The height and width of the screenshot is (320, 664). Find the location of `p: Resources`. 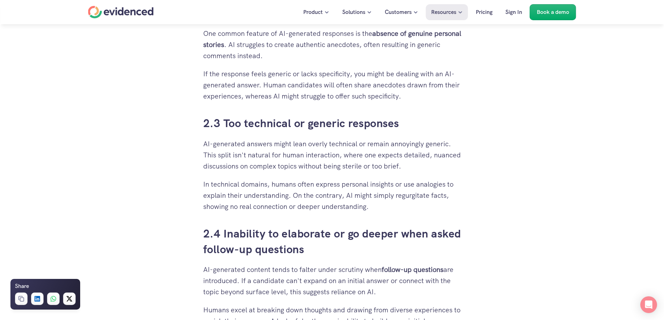

p: Resources is located at coordinates (444, 12).